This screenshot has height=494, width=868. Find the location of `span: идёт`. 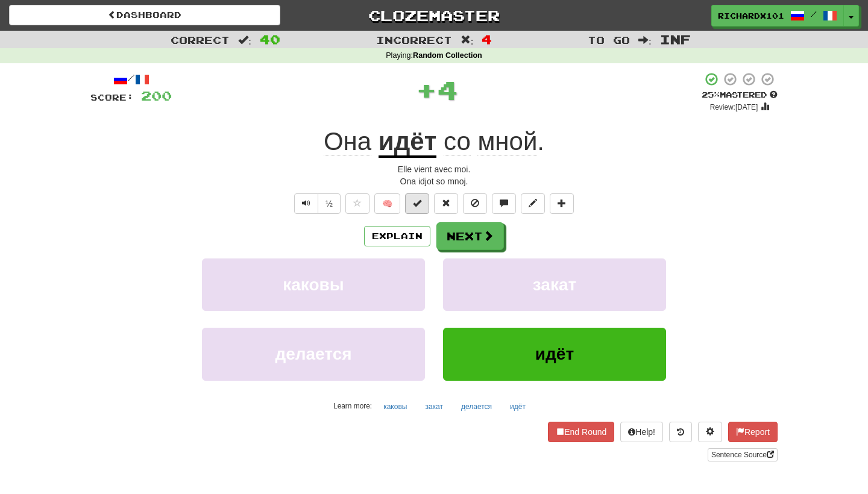

span: идёт is located at coordinates (554, 354).